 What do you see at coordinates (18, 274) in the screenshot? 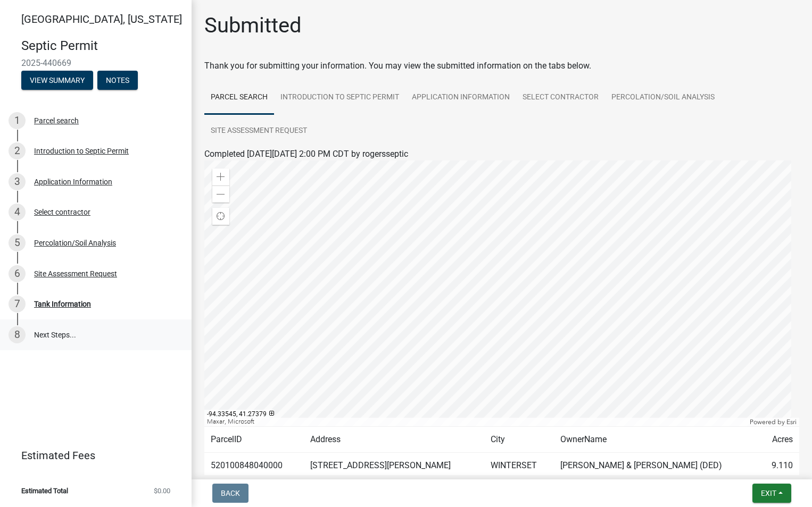
I see `div: 6` at bounding box center [18, 274].